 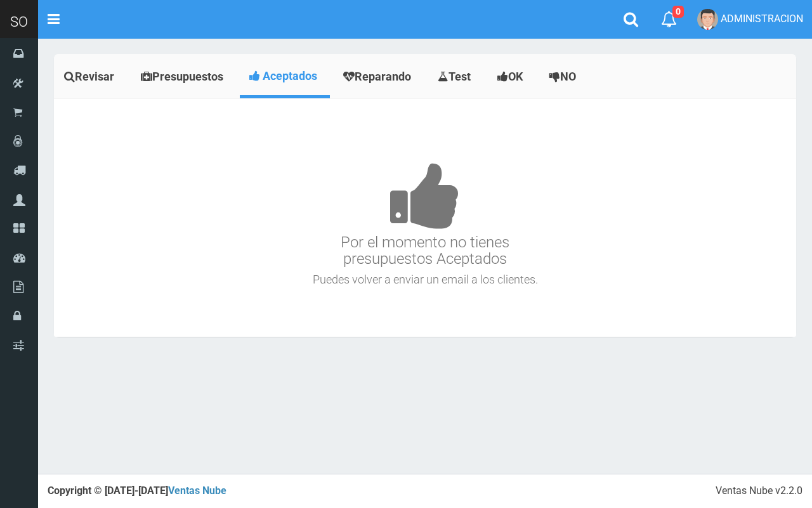 I want to click on span: Aceptados, so click(x=290, y=76).